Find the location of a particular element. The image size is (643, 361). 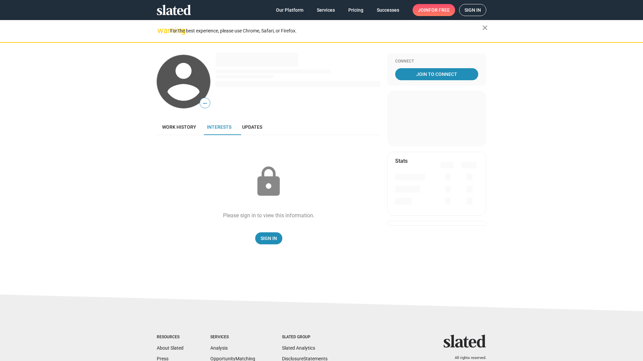

a: Join To Connect is located at coordinates (436, 74).